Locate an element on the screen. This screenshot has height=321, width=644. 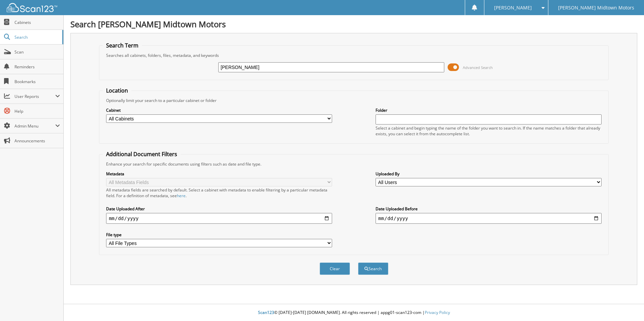
div: Select a cabinet and begin typing the name of the folder you want to search in. If the name match... is located at coordinates (488, 131).